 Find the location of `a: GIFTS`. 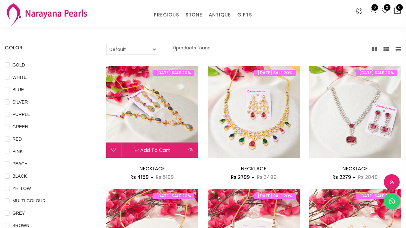

a: GIFTS is located at coordinates (245, 15).